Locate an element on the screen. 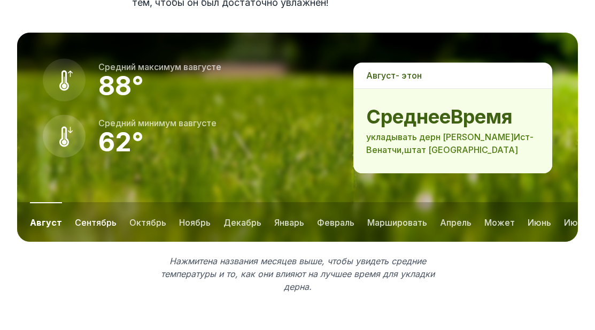 The width and height of the screenshot is (595, 330). font: июнь is located at coordinates (539, 222).